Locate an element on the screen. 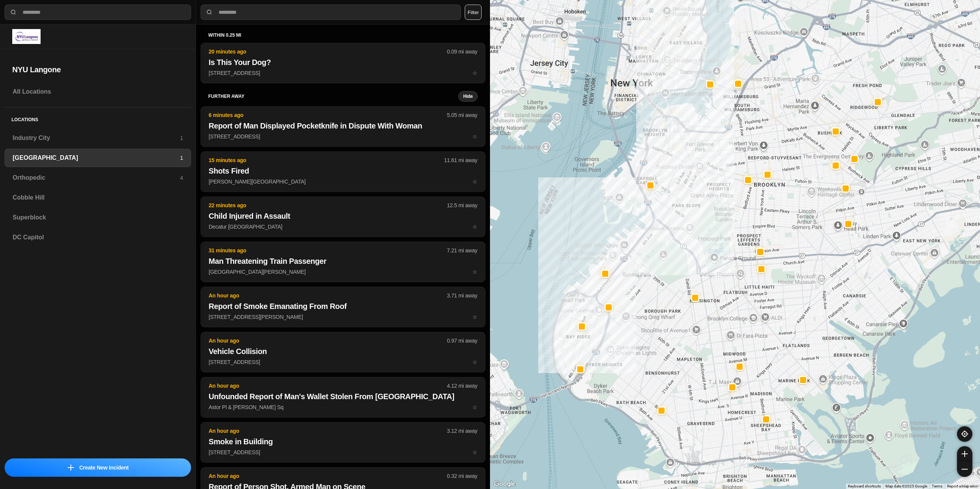 The height and width of the screenshot is (489, 980). img: search is located at coordinates (13, 12).